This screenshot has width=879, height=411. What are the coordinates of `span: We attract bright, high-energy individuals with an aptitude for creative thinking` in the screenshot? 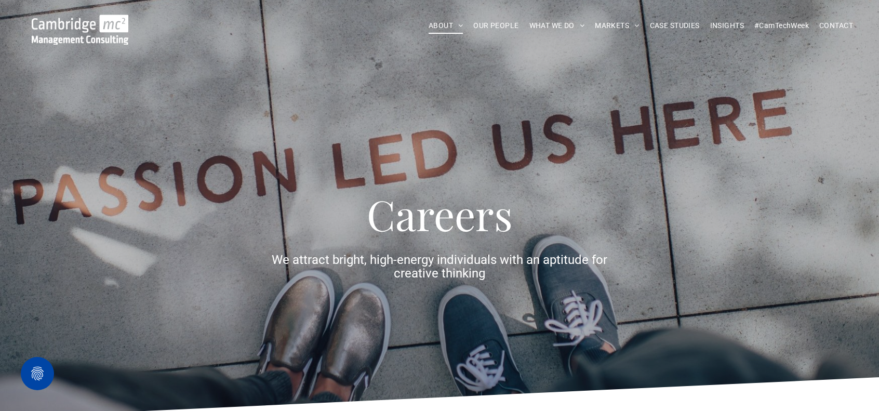 It's located at (440, 267).